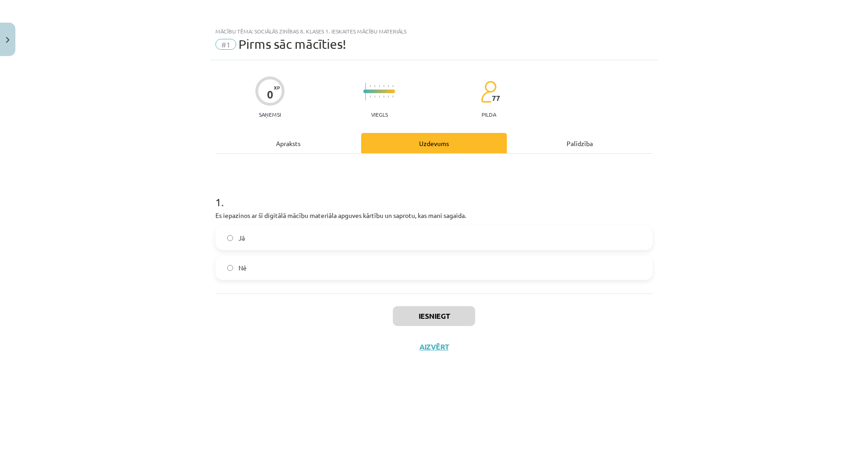 This screenshot has height=449, width=868. I want to click on span: Nē, so click(243, 267).